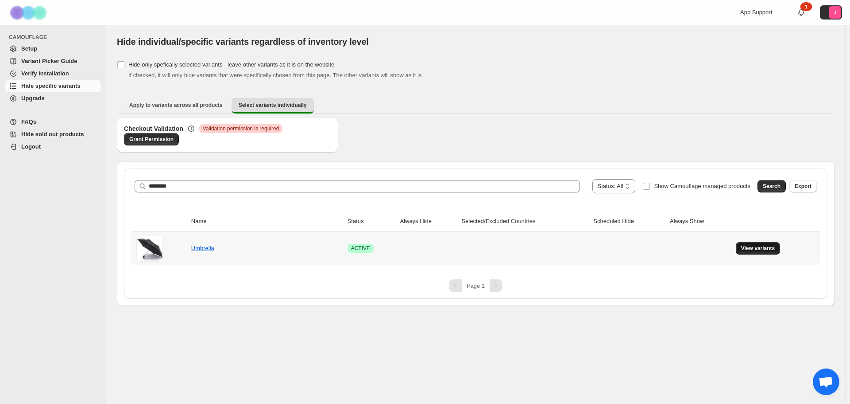  What do you see at coordinates (772, 186) in the screenshot?
I see `button: Search` at bounding box center [772, 186].